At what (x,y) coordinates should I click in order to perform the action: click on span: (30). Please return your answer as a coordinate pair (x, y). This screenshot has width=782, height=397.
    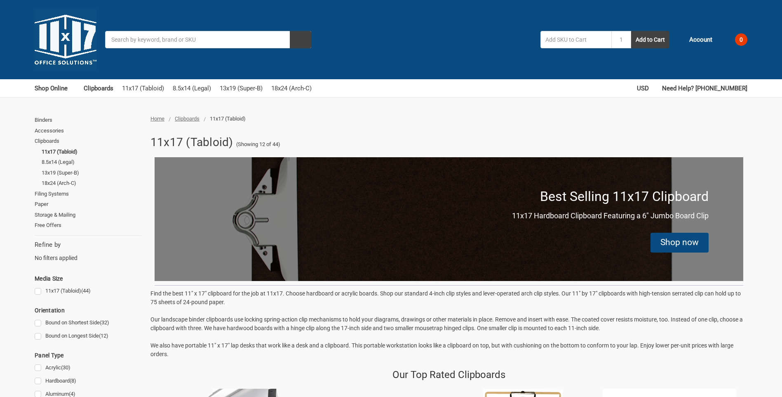
    Looking at the image, I should click on (66, 367).